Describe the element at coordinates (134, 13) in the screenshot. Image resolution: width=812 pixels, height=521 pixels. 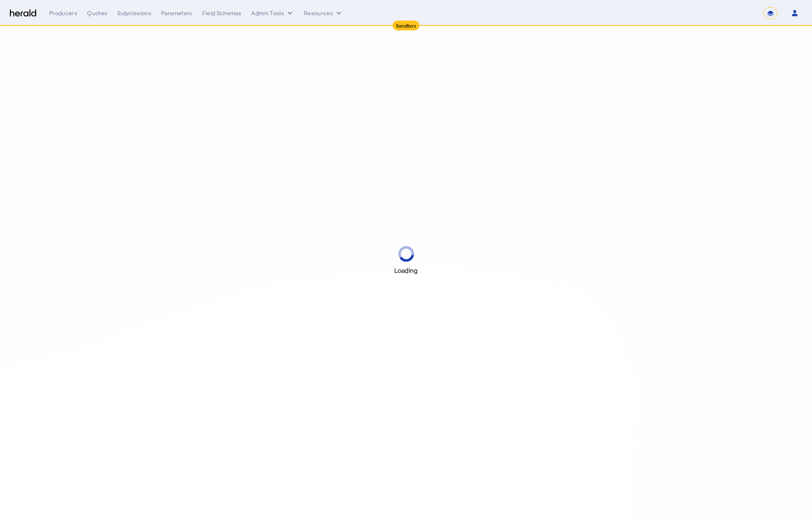
I see `div: Submissions` at that location.